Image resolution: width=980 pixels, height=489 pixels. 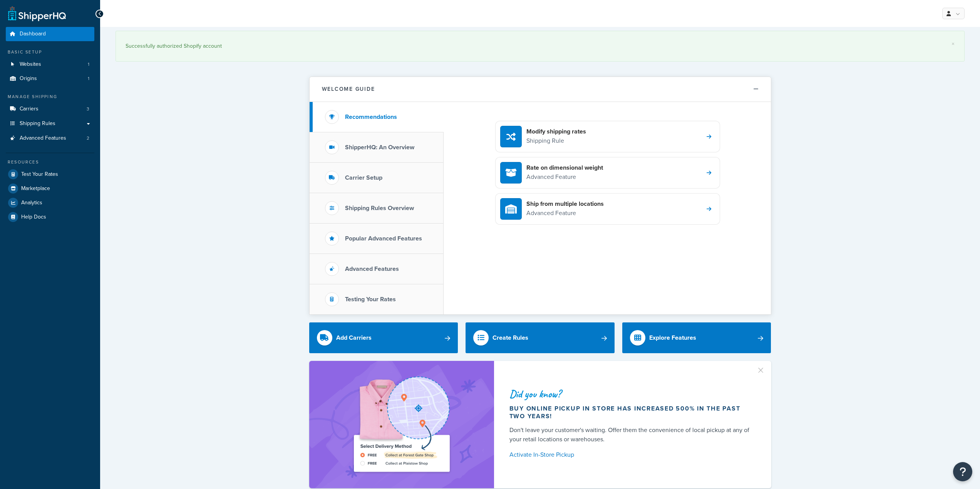 I want to click on h3: Advanced Features, so click(x=372, y=269).